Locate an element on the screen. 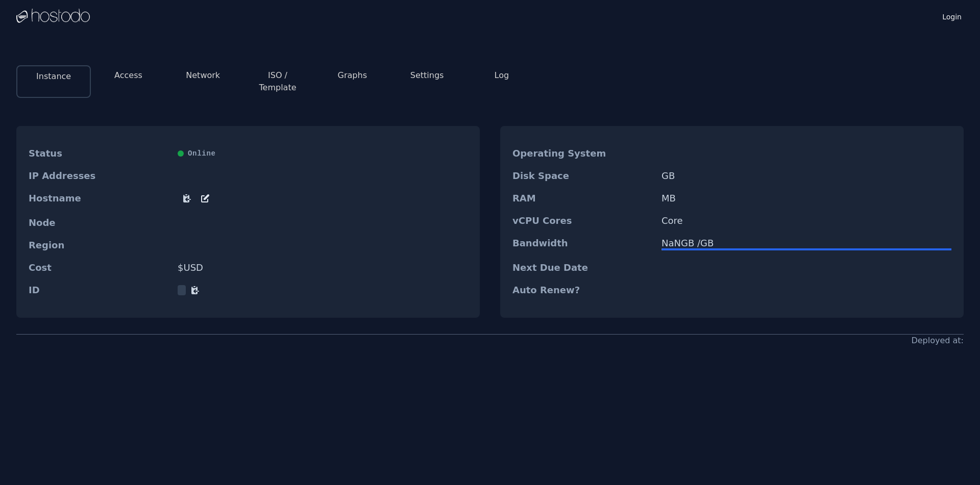 The image size is (980, 485). dt: Operating System is located at coordinates (583, 153).